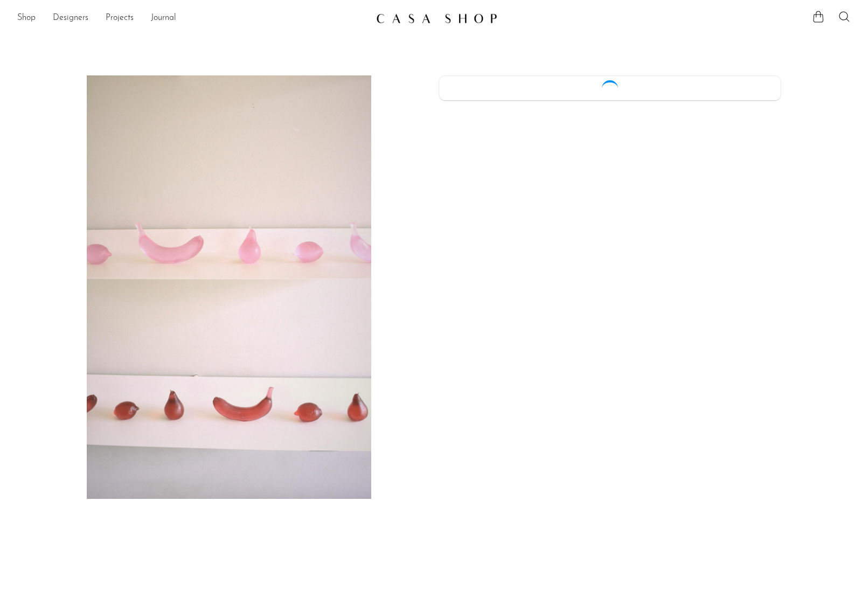  Describe the element at coordinates (119, 19) in the screenshot. I see `a: Projects` at that location.